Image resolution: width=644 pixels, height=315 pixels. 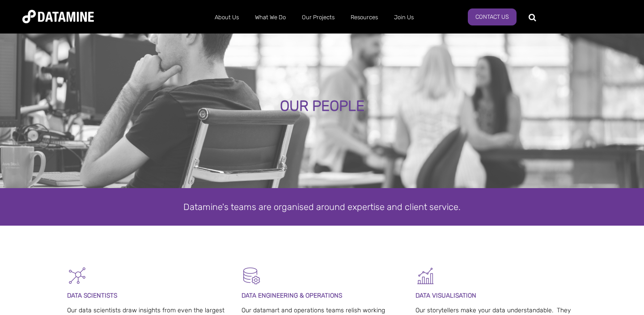 I want to click on span: Datamine's teams are organised around expertise and client service., so click(x=322, y=207).